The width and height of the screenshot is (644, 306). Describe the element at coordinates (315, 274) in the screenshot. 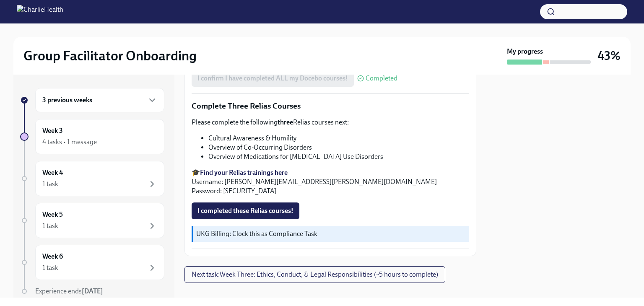

I see `span: Next task : Week Three: Ethics, Conduct, & Legal Responsibilities (~5 hours to complete)` at that location.